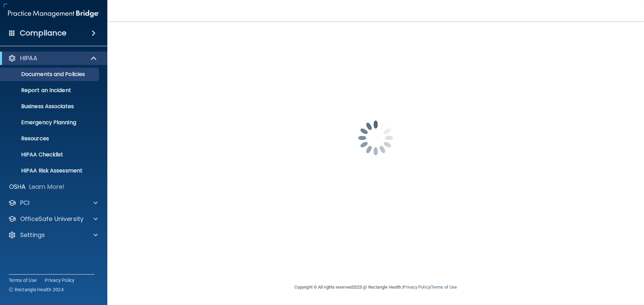 The width and height of the screenshot is (644, 305). What do you see at coordinates (50, 90) in the screenshot?
I see `p: Report an Incident` at bounding box center [50, 90].